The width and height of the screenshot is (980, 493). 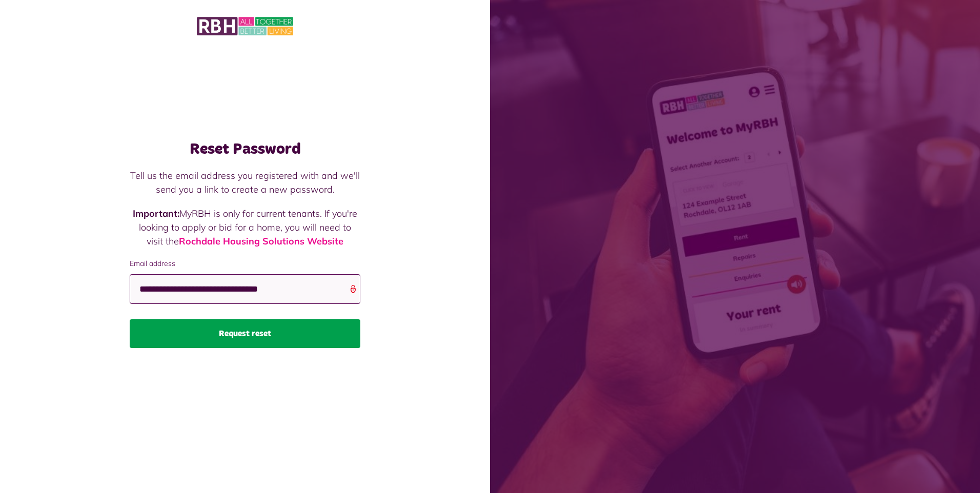 I want to click on label: Email address, so click(x=245, y=264).